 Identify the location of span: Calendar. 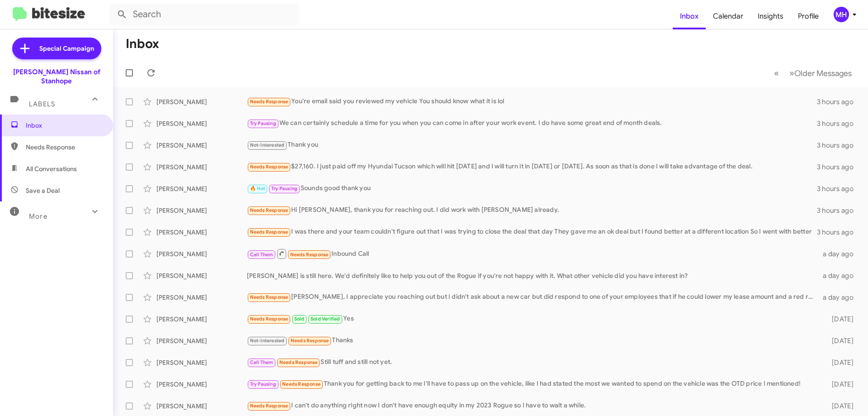
(727, 16).